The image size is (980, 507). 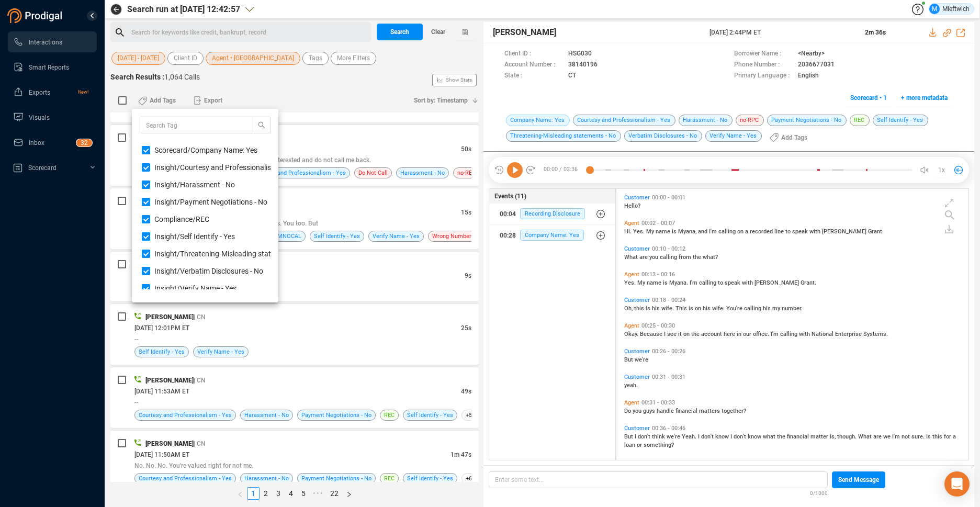 I want to click on span: 00:31 - 00:33, so click(x=658, y=402).